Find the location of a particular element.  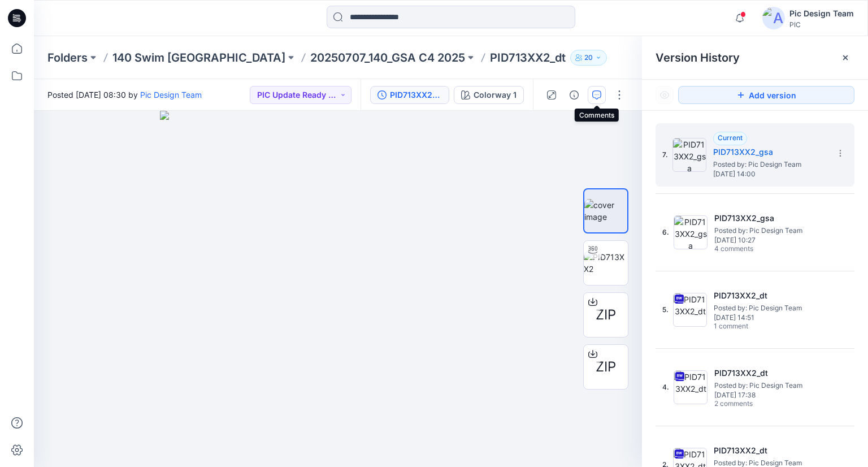

button: Details is located at coordinates (574, 95).